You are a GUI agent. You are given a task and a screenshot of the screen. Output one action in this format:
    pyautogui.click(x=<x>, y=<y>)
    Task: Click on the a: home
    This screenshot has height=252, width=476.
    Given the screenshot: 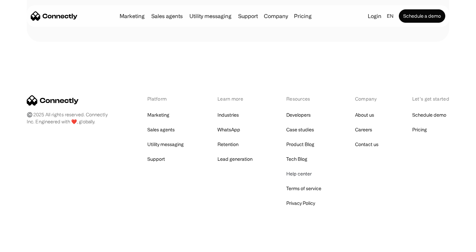 What is the action you would take?
    pyautogui.click(x=54, y=16)
    